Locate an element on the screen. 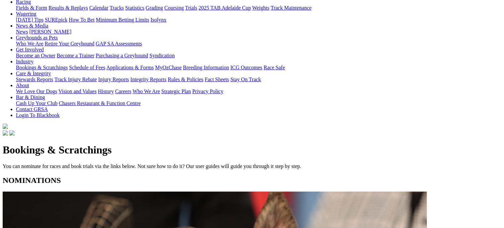 The width and height of the screenshot is (504, 228). a: Bookings & Scratchings is located at coordinates (42, 67).